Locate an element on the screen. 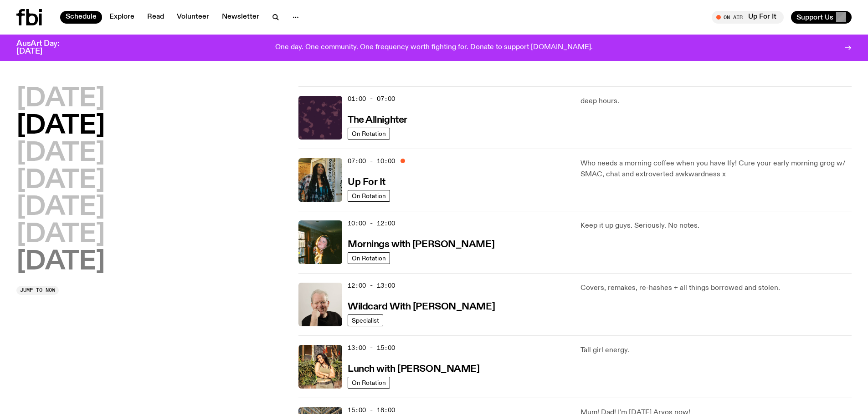 Image resolution: width=868 pixels, height=414 pixels. a: Freya smiles coyly as she poses for the image. is located at coordinates (321, 242).